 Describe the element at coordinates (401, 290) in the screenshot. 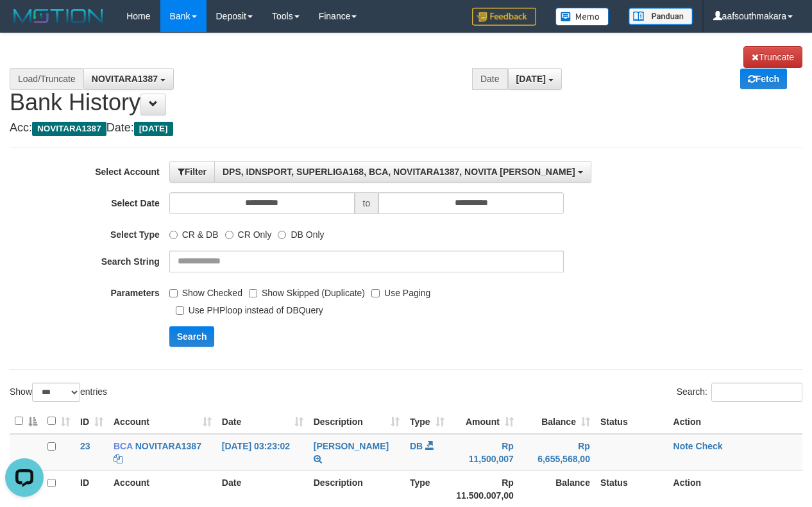

I see `label: Use Paging` at that location.